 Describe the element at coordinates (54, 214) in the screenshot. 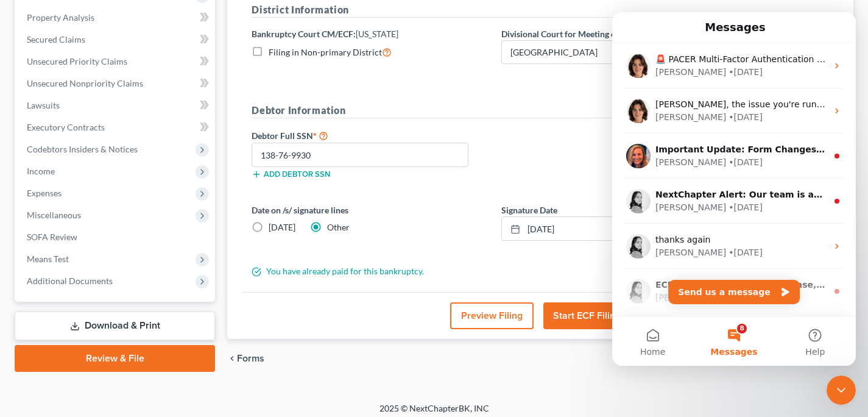

I see `span: Miscellaneous` at that location.